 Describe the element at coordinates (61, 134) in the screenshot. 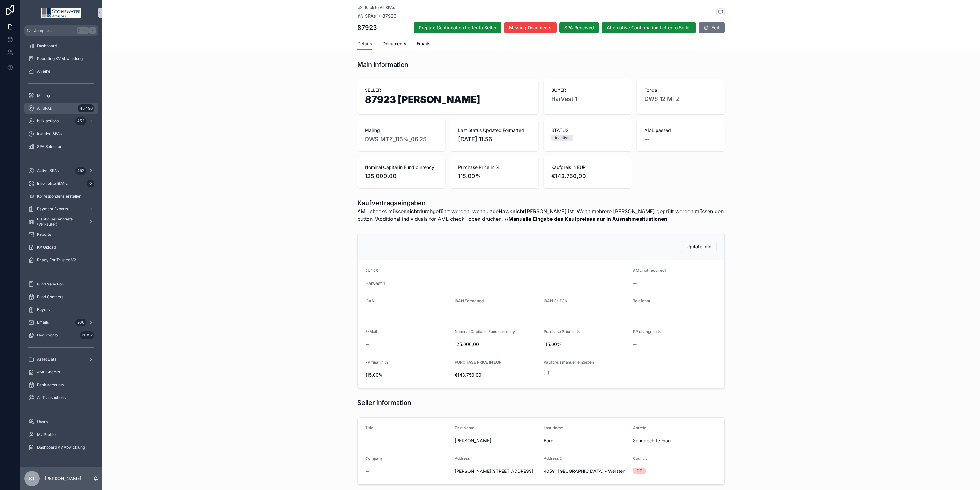

I see `a: Inactive SPAs` at that location.